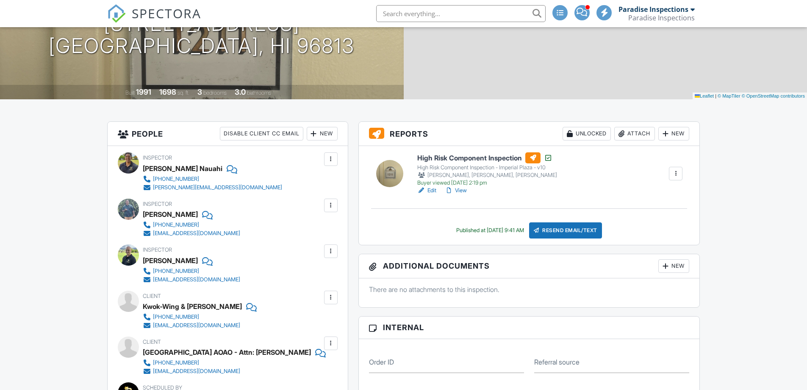  Describe the element at coordinates (529, 289) in the screenshot. I see `p: There are no attachments to this inspection.` at that location.